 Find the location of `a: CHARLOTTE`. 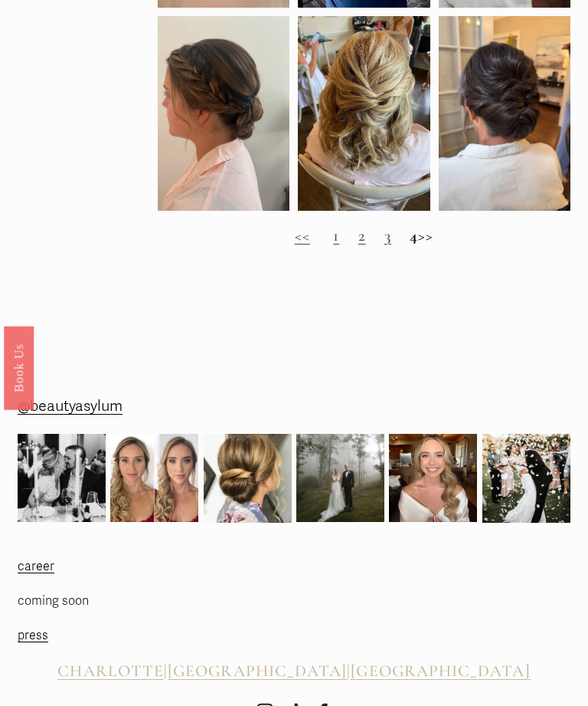

a: CHARLOTTE is located at coordinates (110, 671).